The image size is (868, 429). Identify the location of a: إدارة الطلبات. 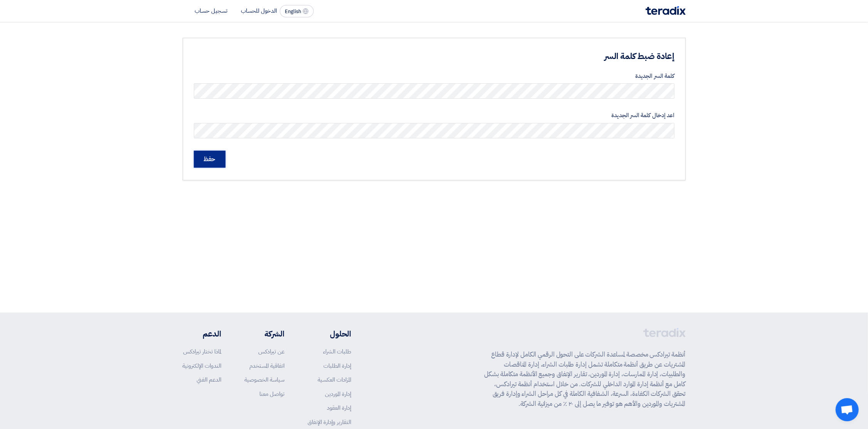
(337, 366).